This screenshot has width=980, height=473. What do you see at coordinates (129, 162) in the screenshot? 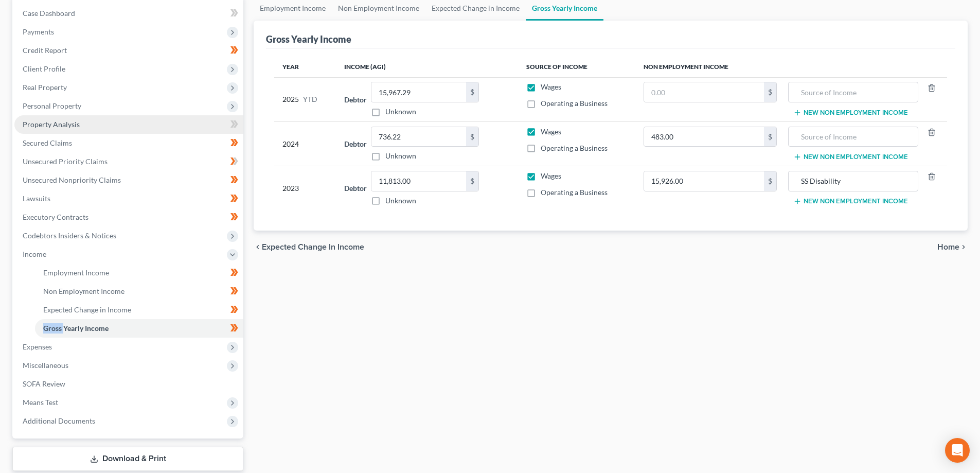
I see `a: Unsecured Priority Claims` at bounding box center [129, 162].